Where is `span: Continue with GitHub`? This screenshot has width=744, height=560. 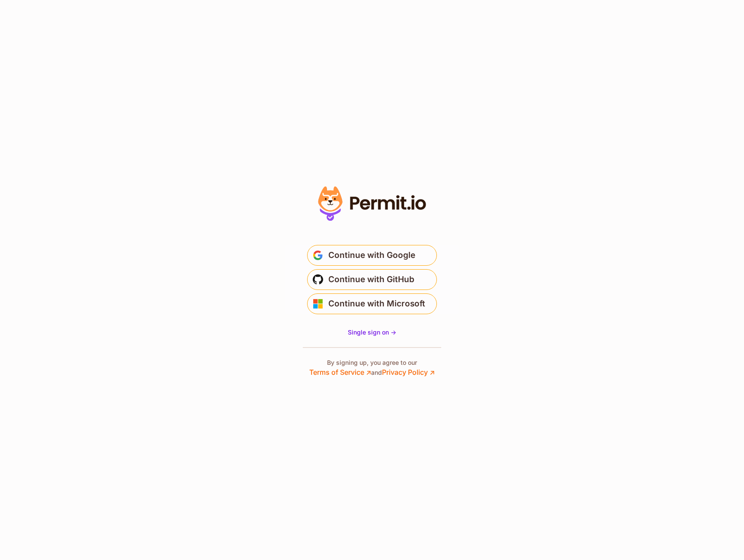 span: Continue with GitHub is located at coordinates (371, 279).